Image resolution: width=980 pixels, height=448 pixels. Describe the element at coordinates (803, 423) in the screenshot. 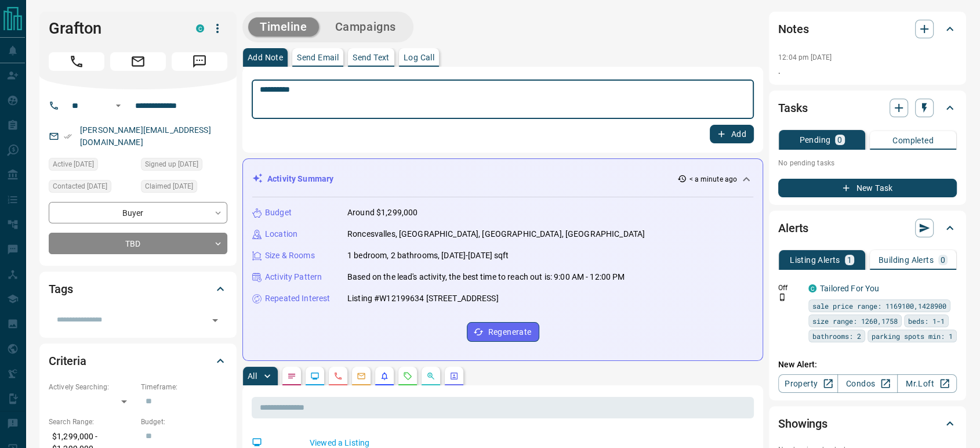

I see `h2: Showings` at that location.